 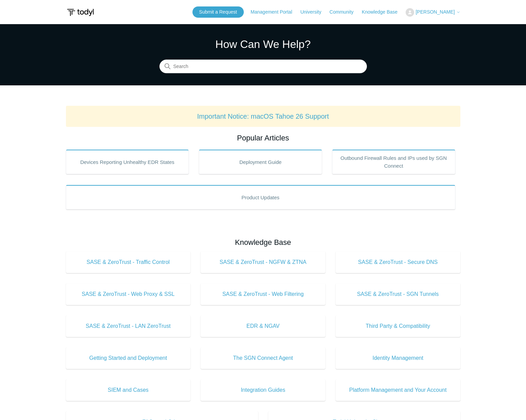 What do you see at coordinates (263, 390) in the screenshot?
I see `a: Integration Guides` at bounding box center [263, 390].